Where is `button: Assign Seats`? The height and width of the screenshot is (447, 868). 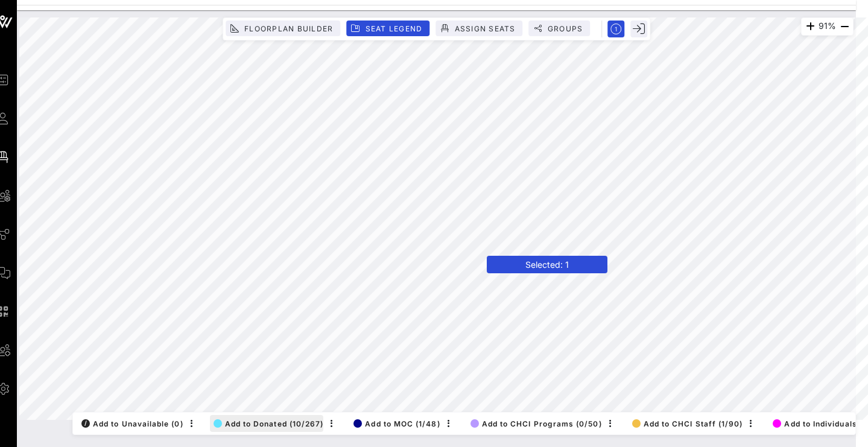 button: Assign Seats is located at coordinates (479, 29).